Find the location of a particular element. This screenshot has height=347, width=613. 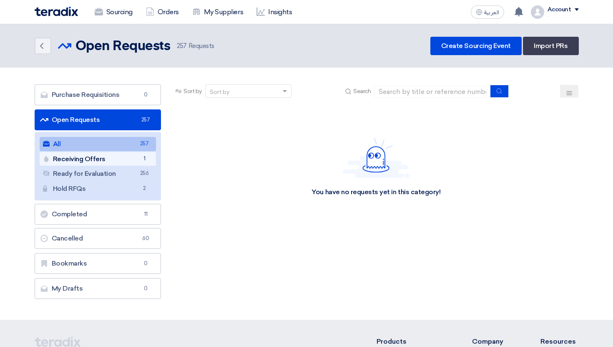

a: My Suppliers is located at coordinates (218, 12).